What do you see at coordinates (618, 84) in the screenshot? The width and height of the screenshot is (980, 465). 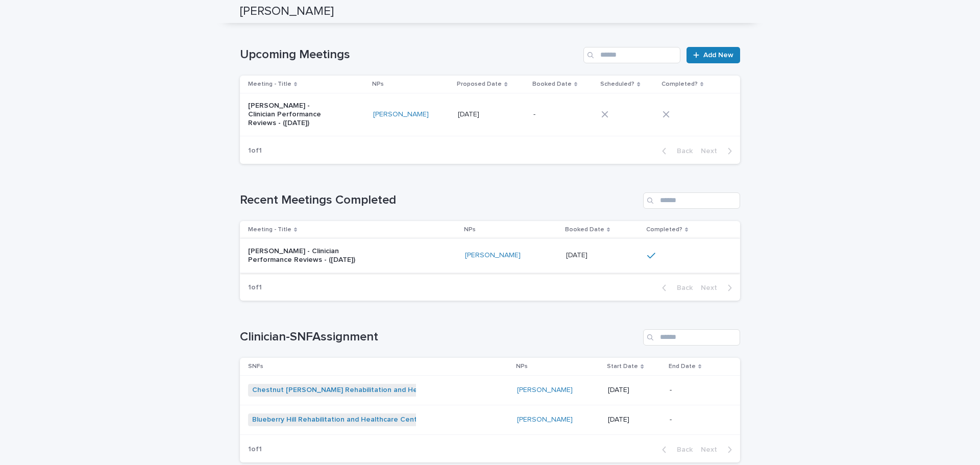 I see `p: Scheduled?` at bounding box center [618, 84].